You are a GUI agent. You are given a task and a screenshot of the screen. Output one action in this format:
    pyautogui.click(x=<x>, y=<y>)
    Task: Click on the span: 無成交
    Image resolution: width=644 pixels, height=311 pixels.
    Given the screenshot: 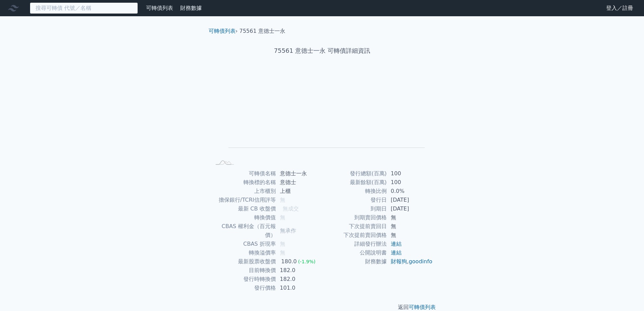 What is the action you would take?
    pyautogui.click(x=291, y=209)
    